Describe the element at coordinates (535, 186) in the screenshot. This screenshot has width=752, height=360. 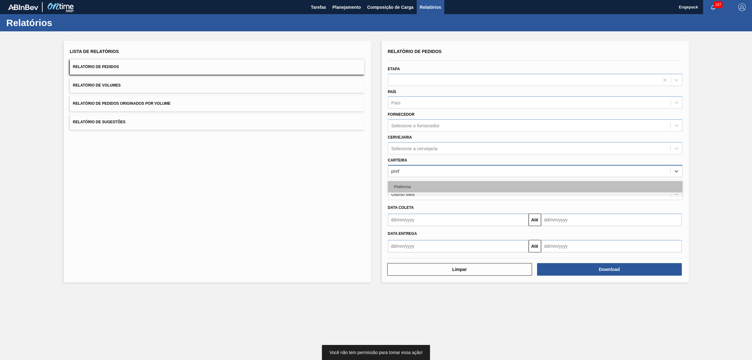
I see `div: Preforma` at that location.